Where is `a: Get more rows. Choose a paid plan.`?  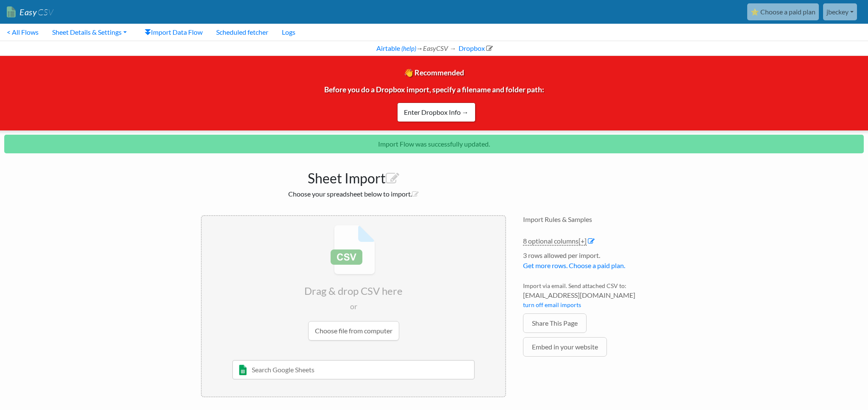
a: Get more rows. Choose a paid plan. is located at coordinates (574, 265).